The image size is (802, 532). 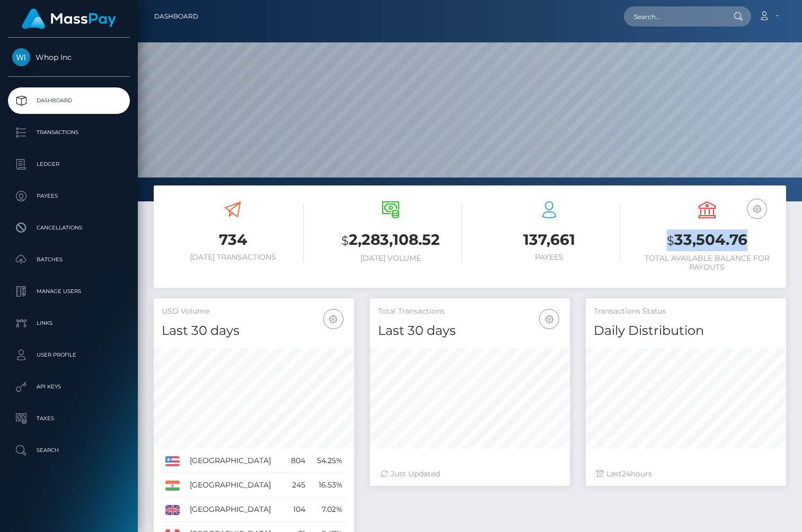 I want to click on h3: 137,661, so click(x=549, y=240).